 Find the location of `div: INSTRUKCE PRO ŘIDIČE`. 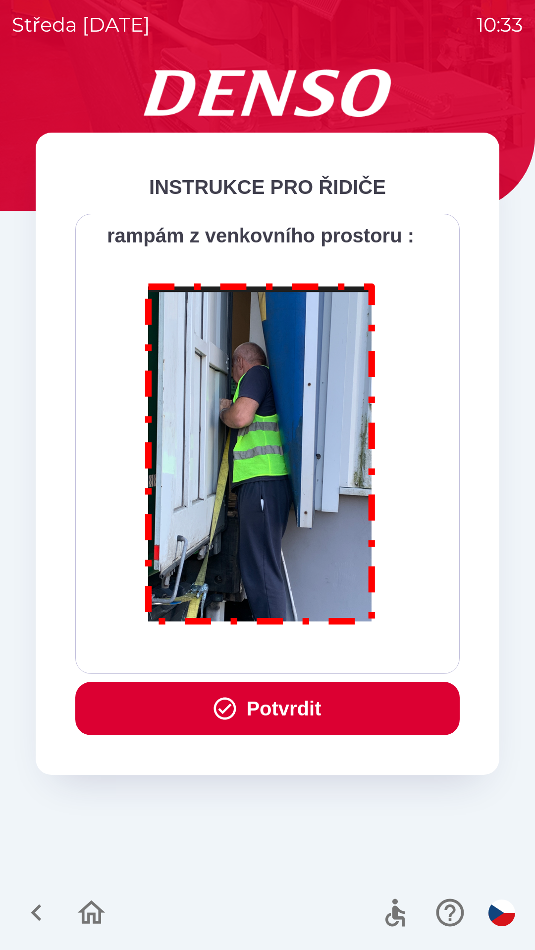

div: INSTRUKCE PRO ŘIDIČE is located at coordinates (267, 187).